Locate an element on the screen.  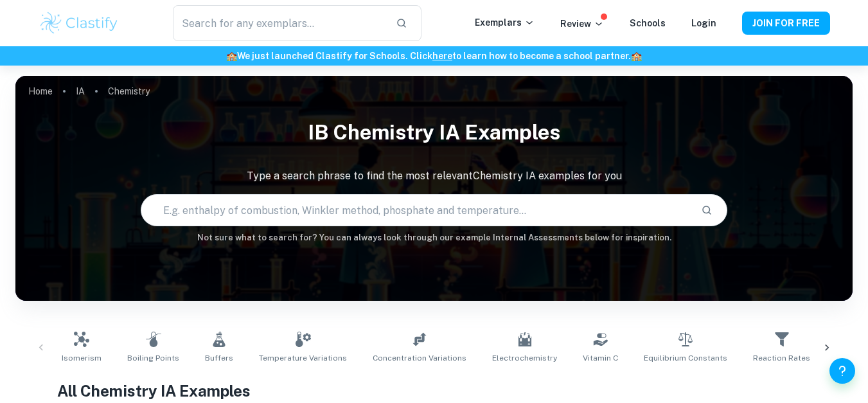
input: Search for any exemplars... is located at coordinates (279, 23).